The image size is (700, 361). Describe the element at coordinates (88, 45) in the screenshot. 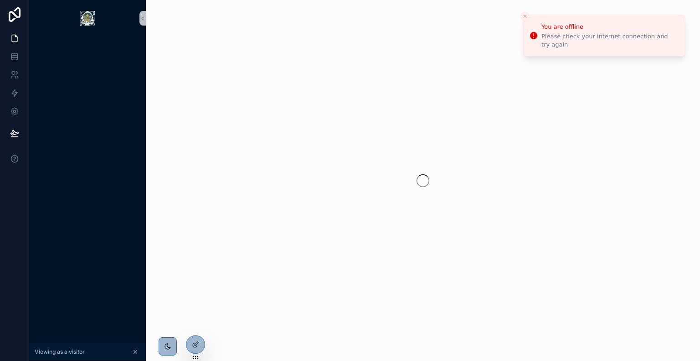

I see `div: scrollable content` at that location.